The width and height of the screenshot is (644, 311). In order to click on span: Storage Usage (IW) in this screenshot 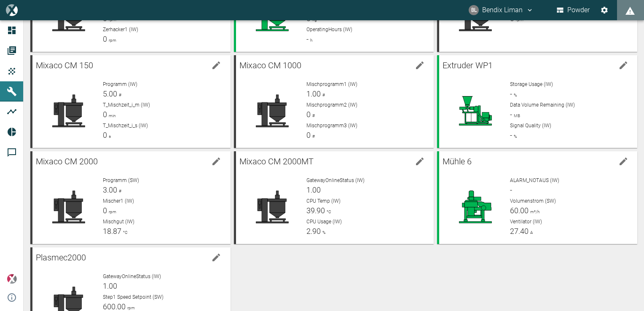, I will do `click(532, 84)`.